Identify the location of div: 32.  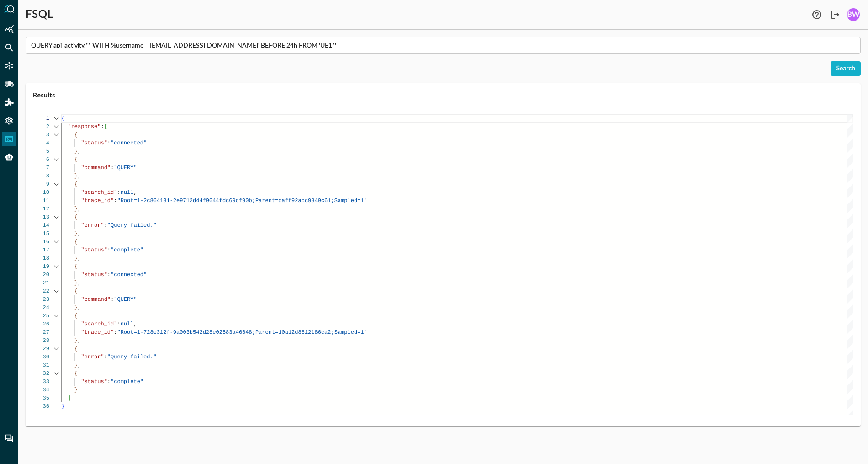
(41, 374).